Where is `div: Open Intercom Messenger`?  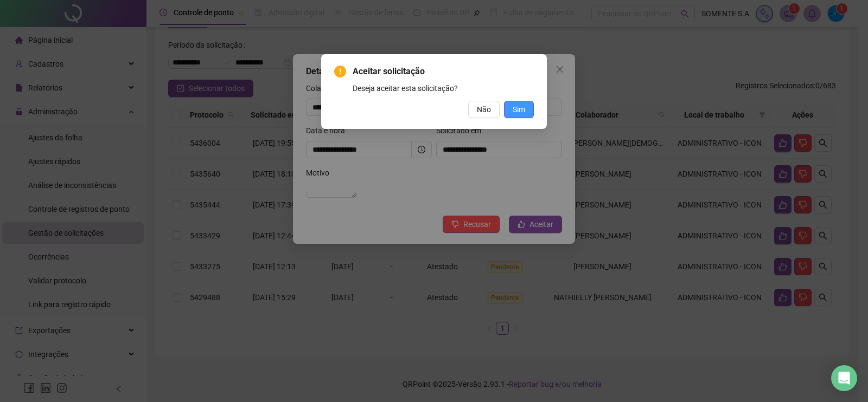 div: Open Intercom Messenger is located at coordinates (844, 379).